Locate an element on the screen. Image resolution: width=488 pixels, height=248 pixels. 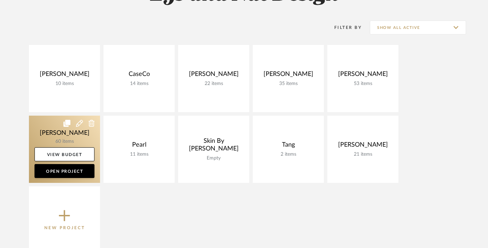
div: 14 items is located at coordinates (139, 84).